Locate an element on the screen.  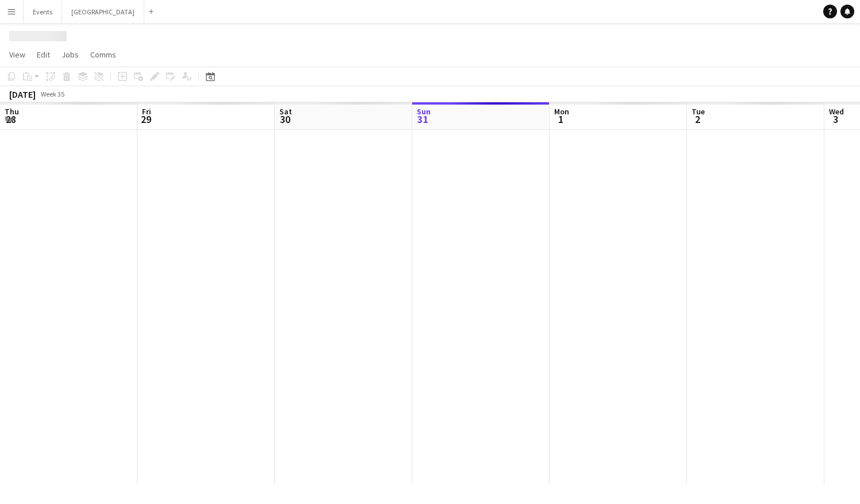
a: Comms is located at coordinates (103, 55).